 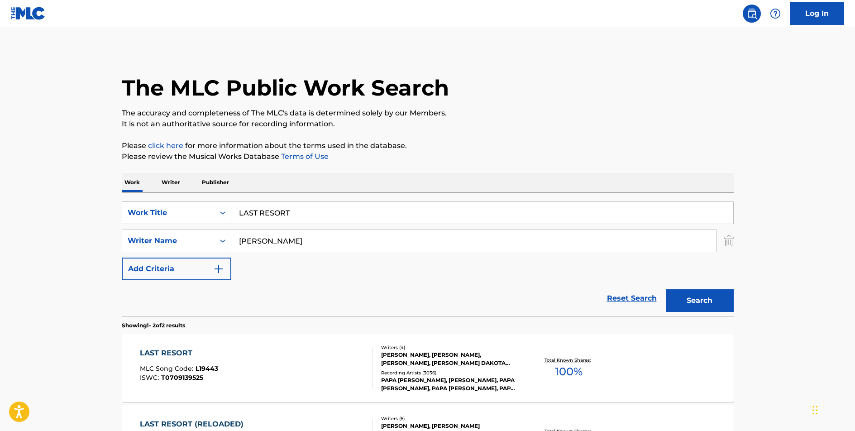 I want to click on p: Writer, so click(x=171, y=182).